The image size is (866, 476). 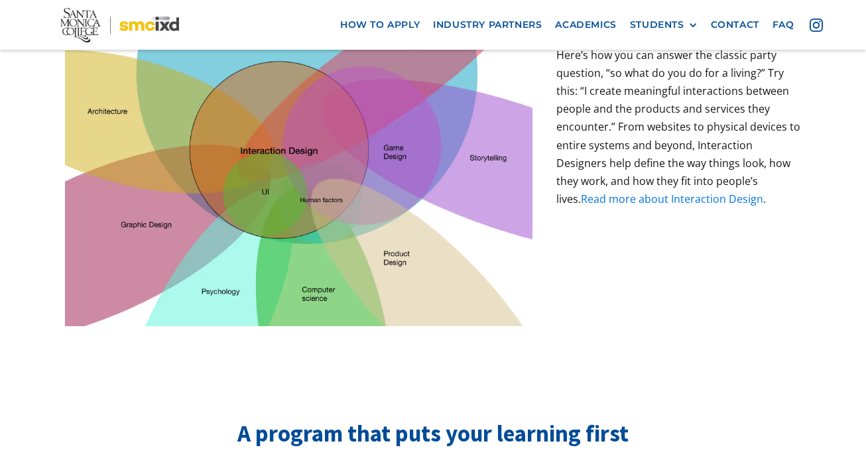 I want to click on h2: A program that puts your learning first, so click(x=433, y=434).